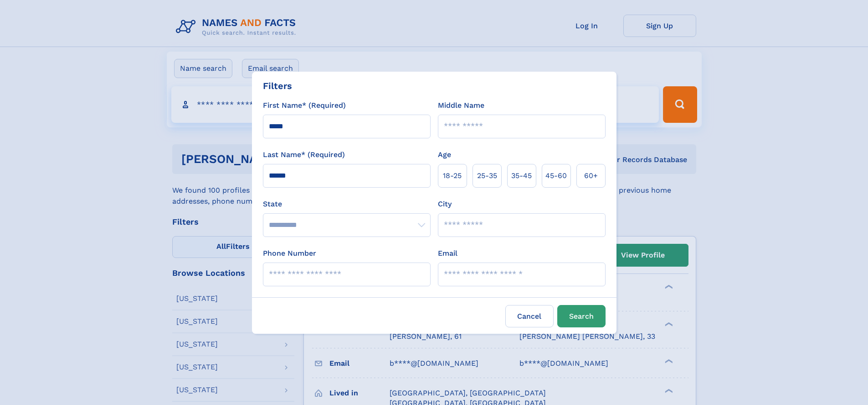  I want to click on label: Age, so click(444, 155).